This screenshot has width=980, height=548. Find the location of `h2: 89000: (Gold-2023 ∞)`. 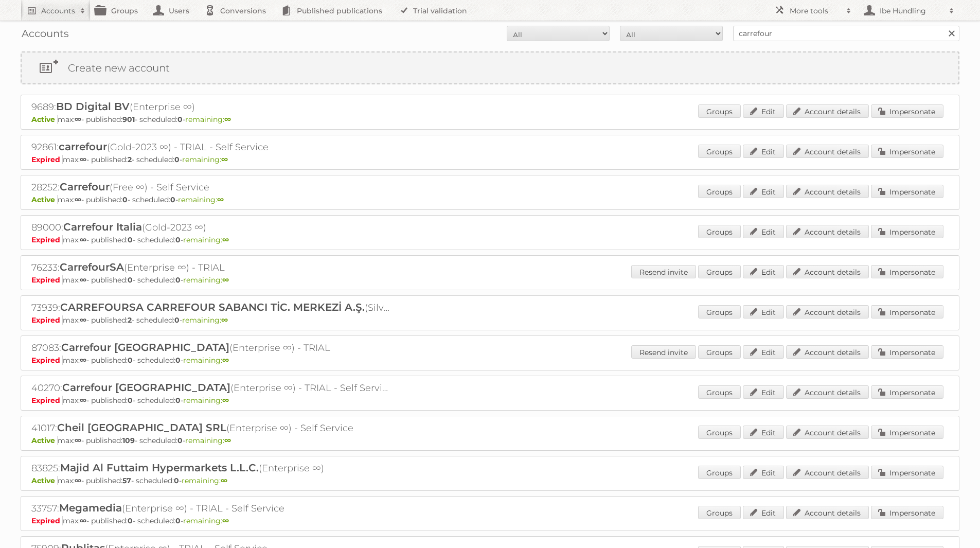

h2: 89000: (Gold-2023 ∞) is located at coordinates (211, 227).